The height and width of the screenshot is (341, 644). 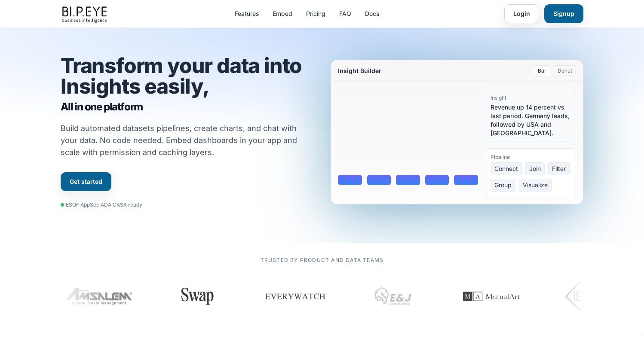 What do you see at coordinates (322, 260) in the screenshot?
I see `p: Trusted by product and data teams` at bounding box center [322, 260].